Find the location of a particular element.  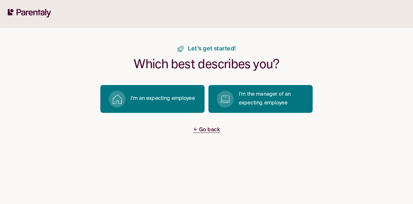

span: Go back is located at coordinates (206, 130).